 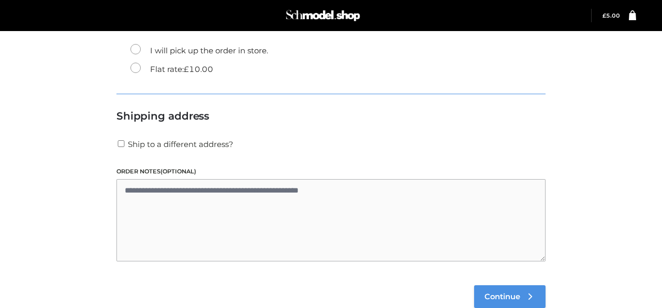 I want to click on span: Ship to a different address?, so click(x=181, y=144).